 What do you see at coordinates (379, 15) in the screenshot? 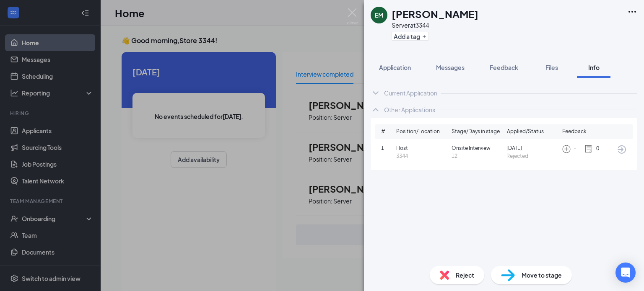
I see `div: EM` at bounding box center [379, 15].